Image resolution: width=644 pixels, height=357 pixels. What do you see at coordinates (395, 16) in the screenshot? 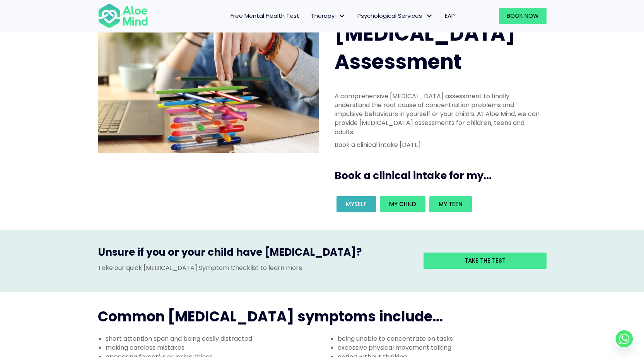
I see `a: Psychological ServicesPsychological Services: submenu` at bounding box center [395, 16].